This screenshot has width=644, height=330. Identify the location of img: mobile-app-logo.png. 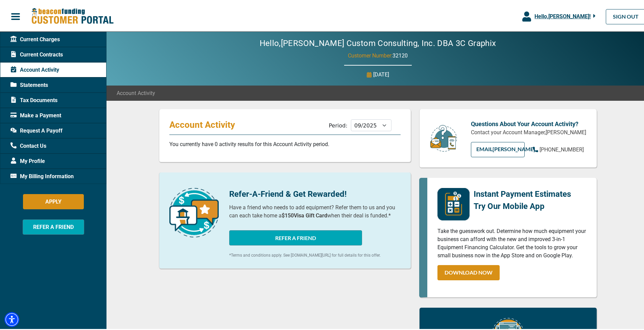
(453, 203).